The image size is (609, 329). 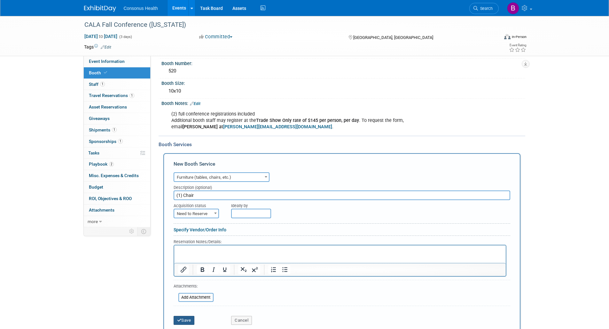 What do you see at coordinates (343, 63) in the screenshot?
I see `div: Booth Number:` at bounding box center [343, 63].